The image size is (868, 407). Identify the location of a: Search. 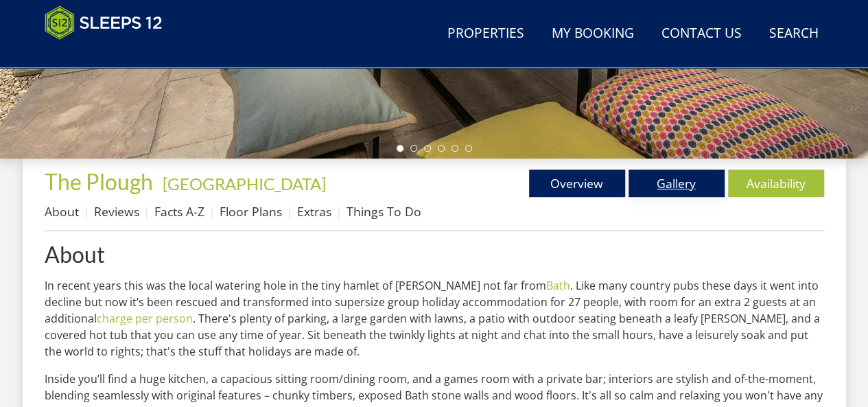
(794, 33).